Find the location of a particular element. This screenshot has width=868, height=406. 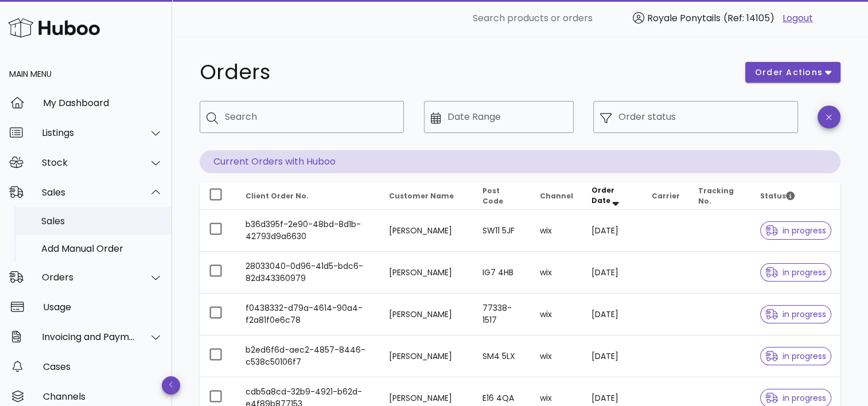

td: b36d395f-2e90-48bd-8d1b-42793d9a6630 is located at coordinates (308, 230).